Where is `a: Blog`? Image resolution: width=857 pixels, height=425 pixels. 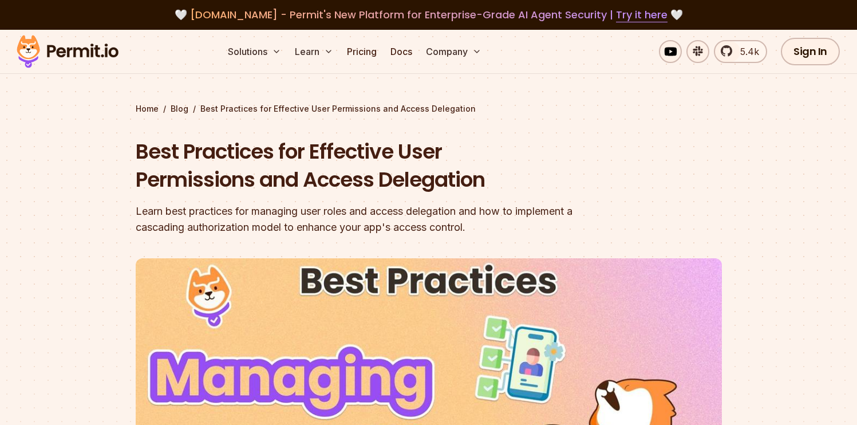
a: Blog is located at coordinates (179, 109).